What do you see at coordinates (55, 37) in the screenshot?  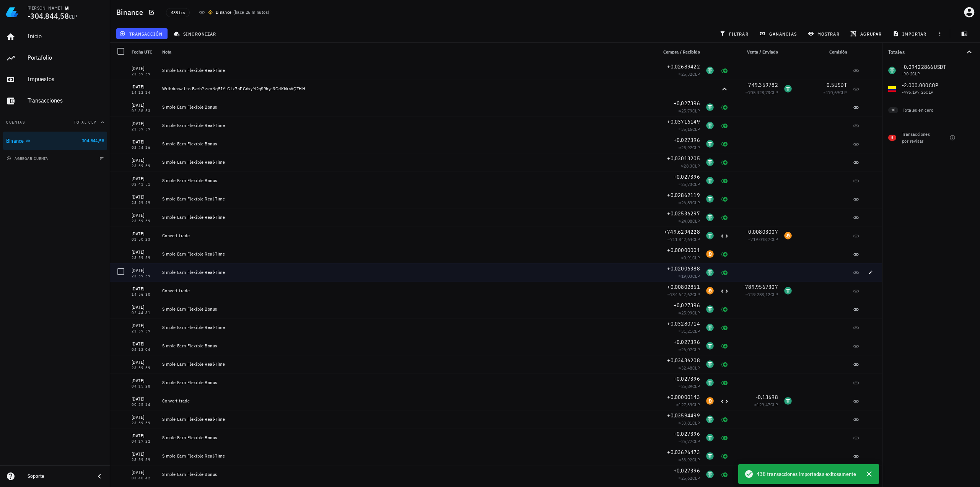 I see `a: Inicio` at bounding box center [55, 37].